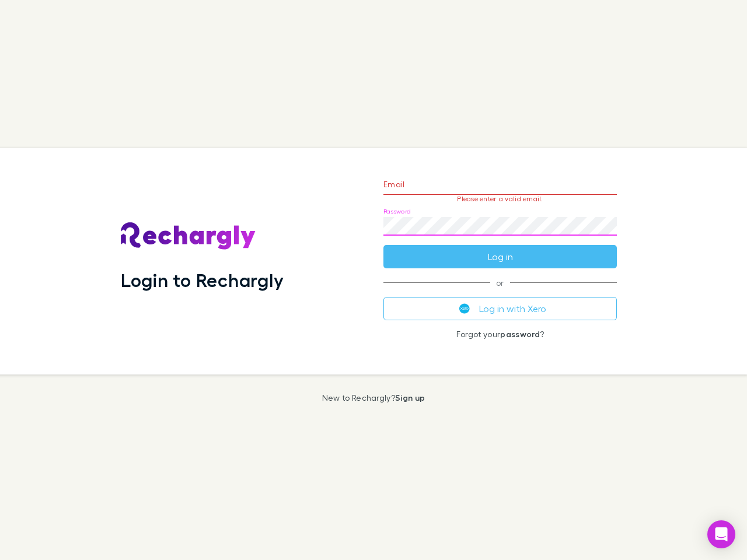 The width and height of the screenshot is (747, 560). What do you see at coordinates (465, 309) in the screenshot?
I see `img: Xero's logo` at bounding box center [465, 309].